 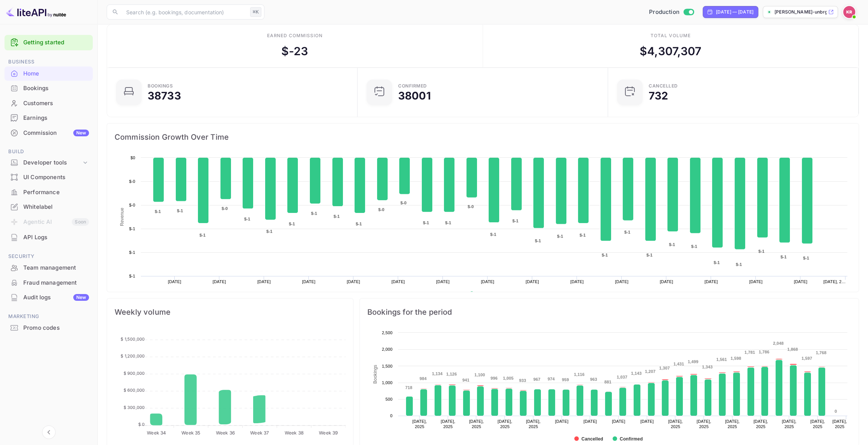 What do you see at coordinates (48, 327) in the screenshot?
I see `a: Promo codes` at bounding box center [48, 327].